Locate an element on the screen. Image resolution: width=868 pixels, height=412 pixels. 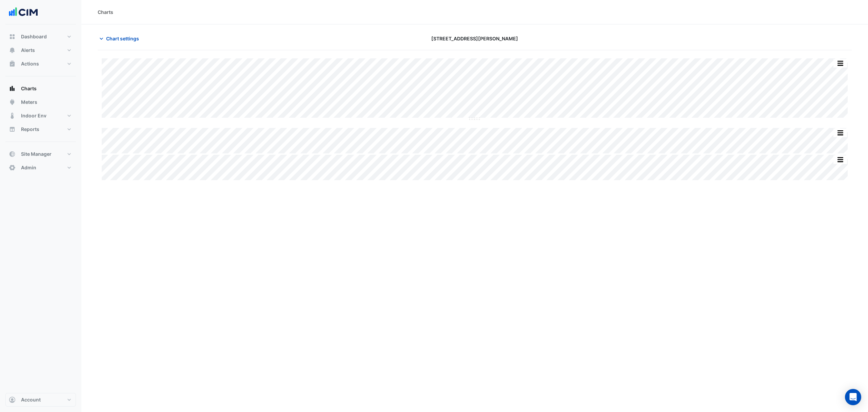
span: Indoor Env is located at coordinates (33, 116).